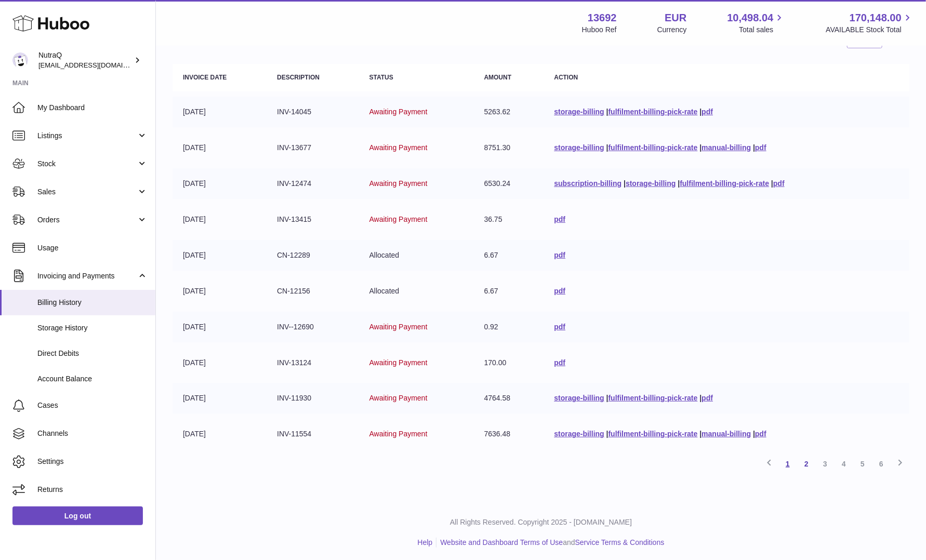 This screenshot has height=560, width=926. What do you see at coordinates (509, 219) in the screenshot?
I see `td: 36.75` at bounding box center [509, 219].